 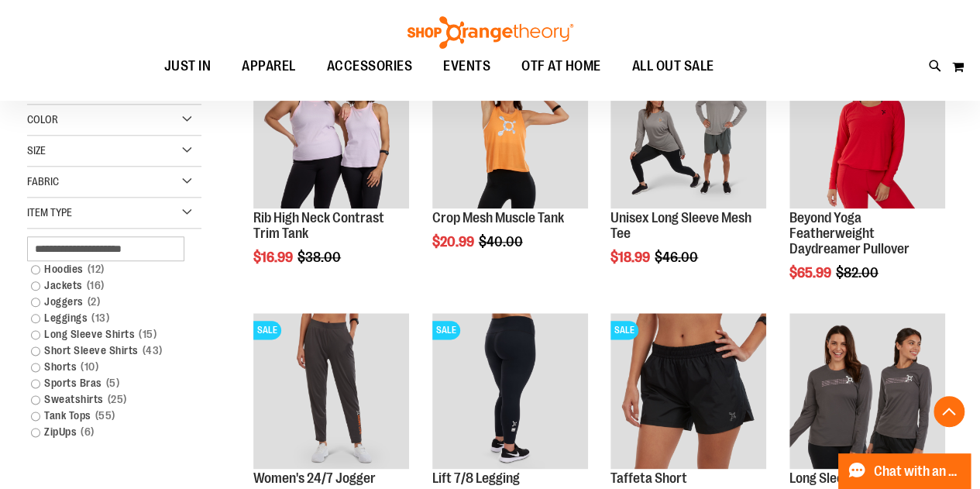 I want to click on img: Product image for Long Sleeve Base Tee, so click(x=867, y=390).